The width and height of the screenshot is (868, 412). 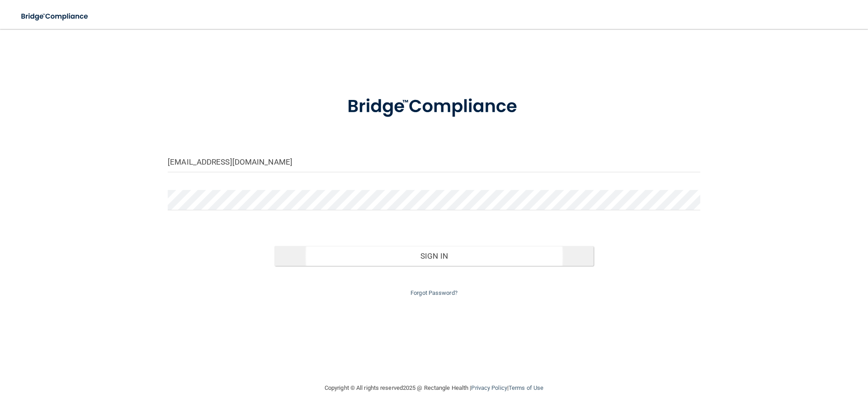 I want to click on a: Forgot Password?, so click(x=434, y=292).